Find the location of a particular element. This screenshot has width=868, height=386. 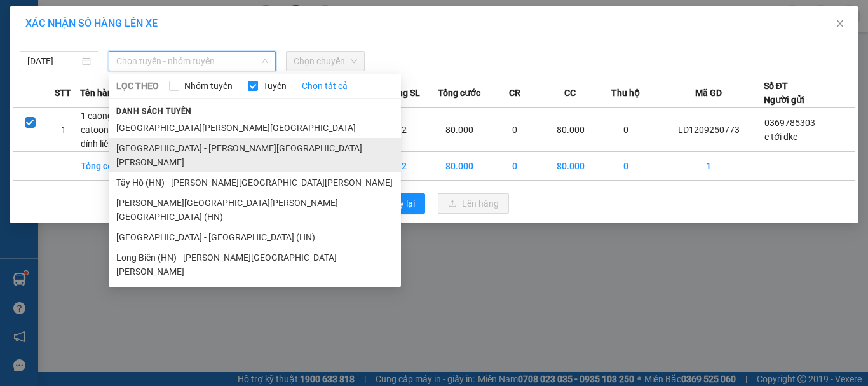

button: uploadLên hàng is located at coordinates (473, 204).